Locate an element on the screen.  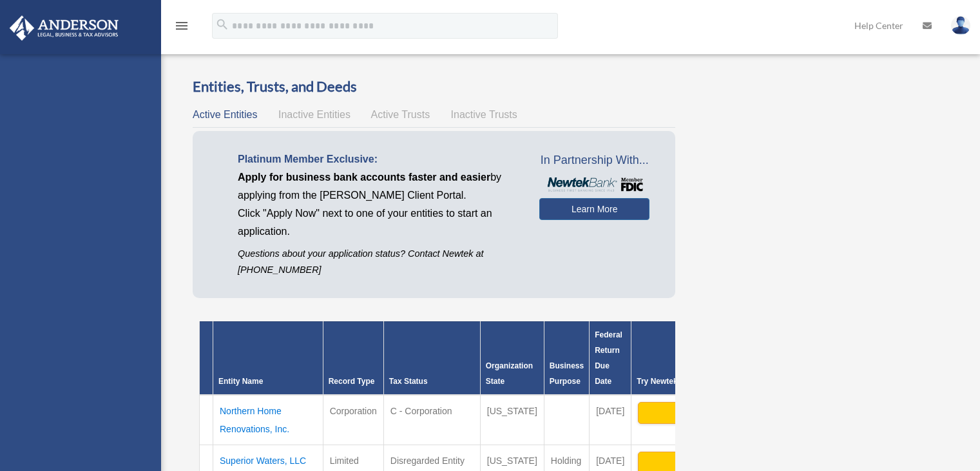
p: Platinum Member Exclusive: is located at coordinates (379, 159).